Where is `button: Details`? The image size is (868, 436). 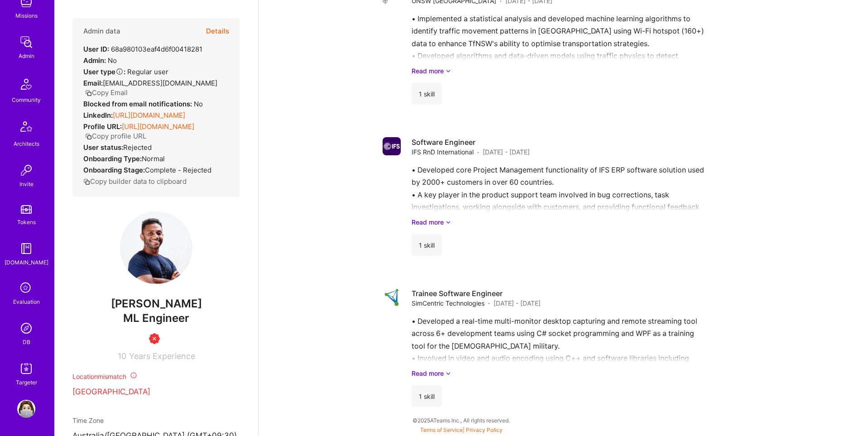
button: Details is located at coordinates (217, 31).